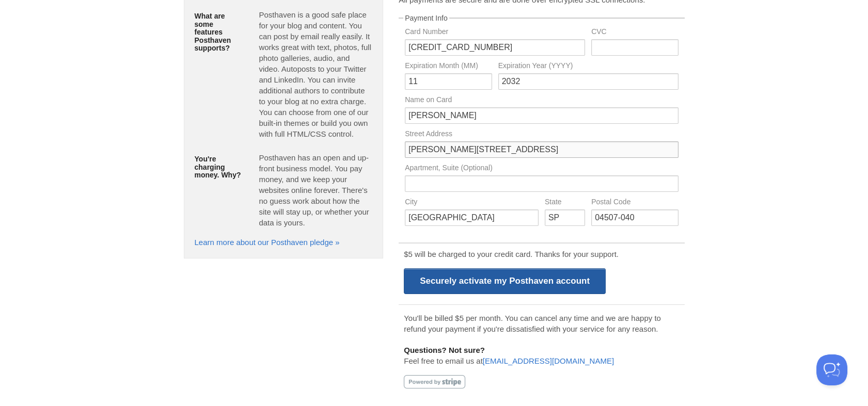 The height and width of the screenshot is (406, 868). What do you see at coordinates (588, 66) in the screenshot?
I see `label: Expiration Year (YYYY)` at bounding box center [588, 66].